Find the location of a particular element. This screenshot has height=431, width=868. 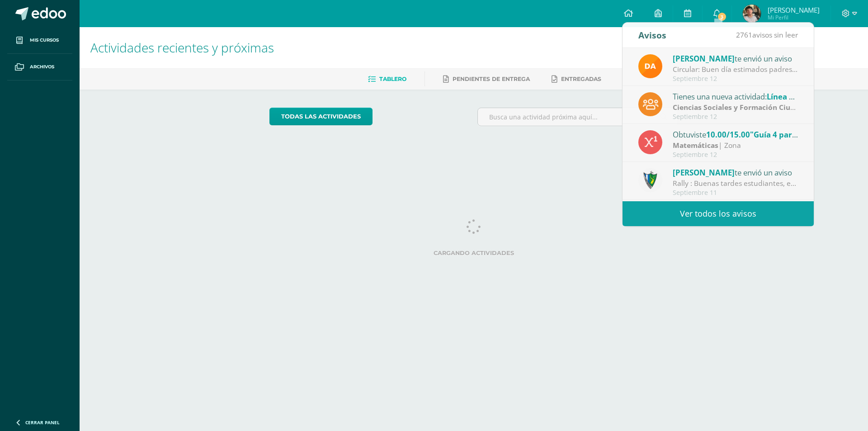

strong: Matemáticas is located at coordinates (696, 145).